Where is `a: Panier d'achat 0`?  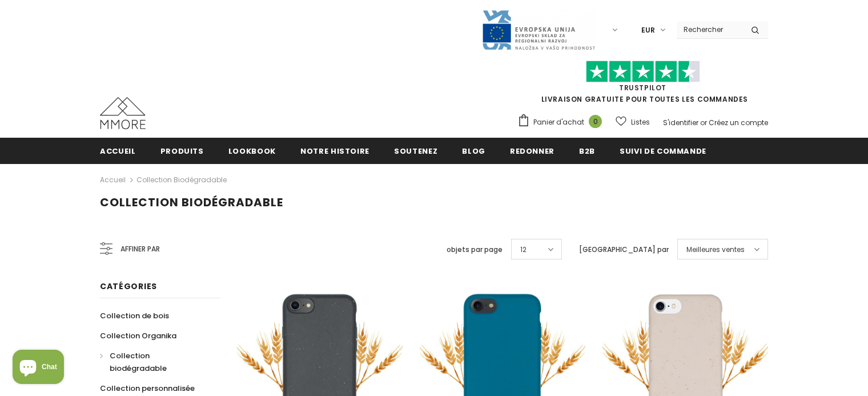 a: Panier d'achat 0 is located at coordinates (563, 122).